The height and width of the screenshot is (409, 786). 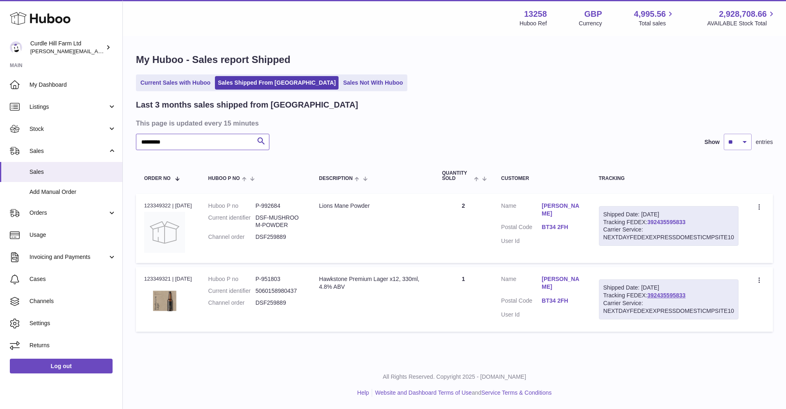 I want to click on a: Website and Dashboard Terms of Use, so click(x=423, y=393).